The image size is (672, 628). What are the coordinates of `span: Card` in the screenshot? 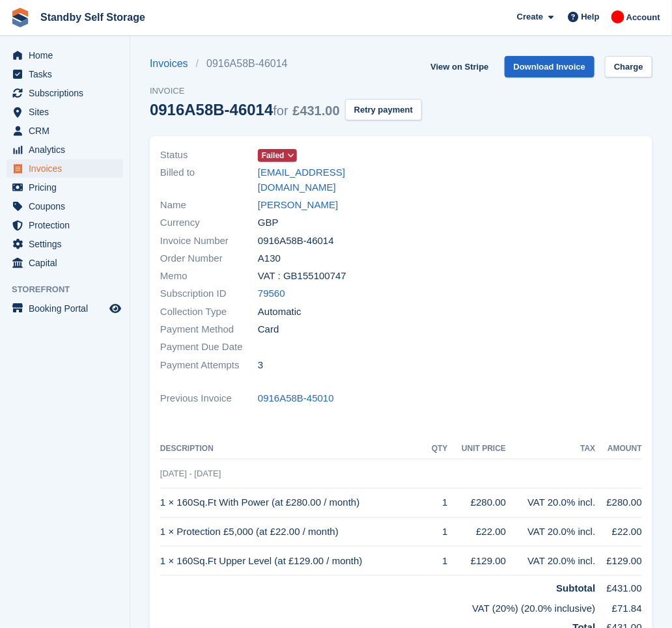 It's located at (269, 329).